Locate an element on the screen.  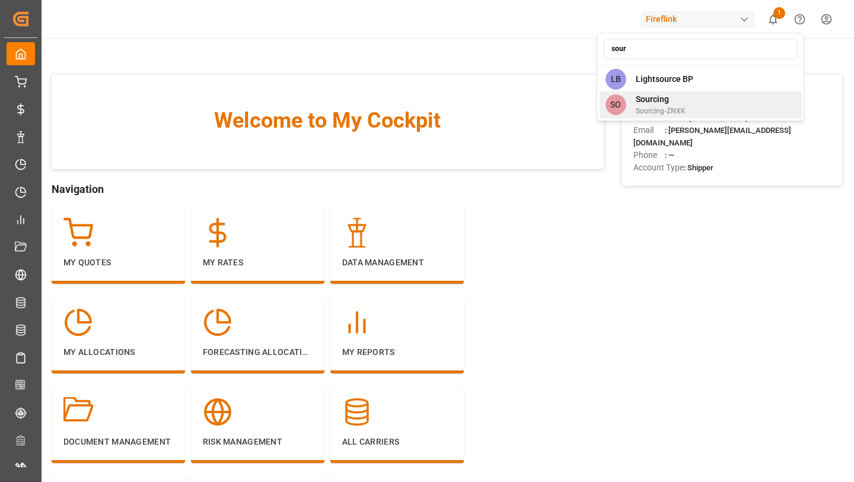
span: Sourcing is located at coordinates (661, 99).